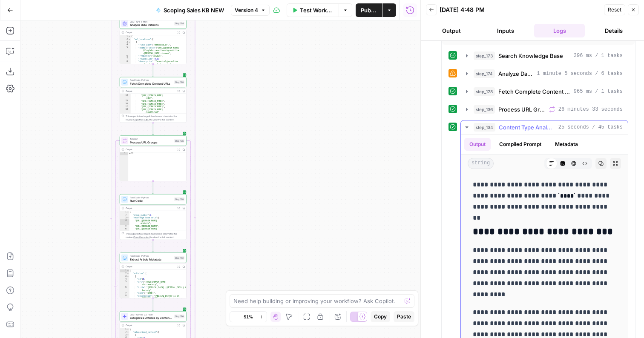 This screenshot has width=644, height=338. Describe the element at coordinates (151, 22) in the screenshot. I see `span: LLM · GPT-5 Mini` at that location.